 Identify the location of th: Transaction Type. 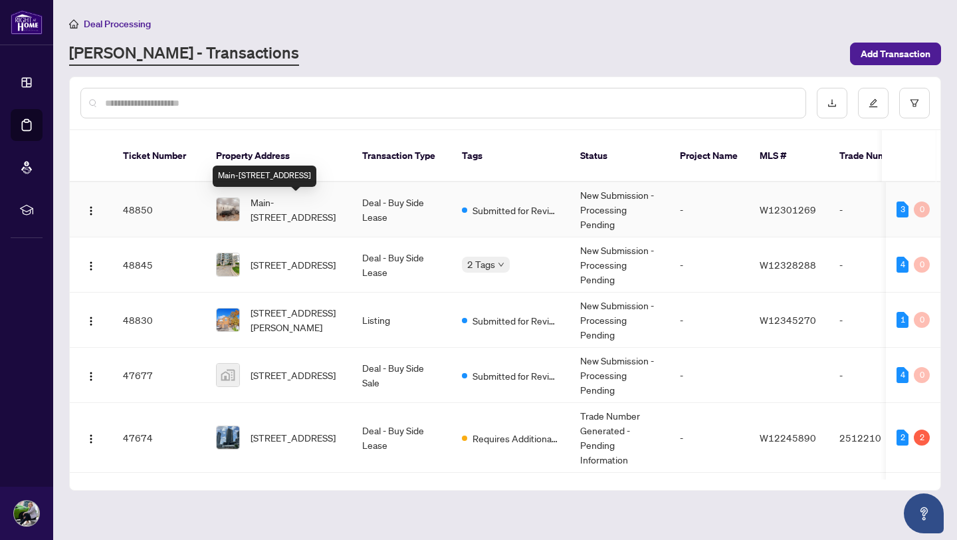
(401, 156).